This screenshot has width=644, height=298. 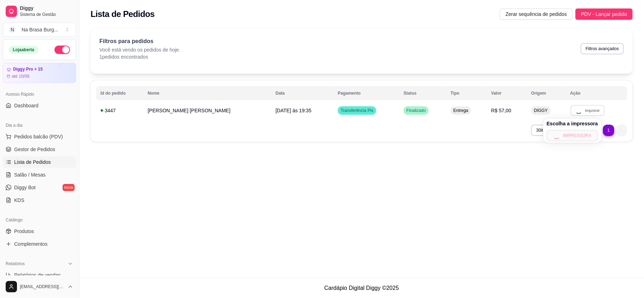 I want to click on span: Lista de Pedidos, so click(x=32, y=162).